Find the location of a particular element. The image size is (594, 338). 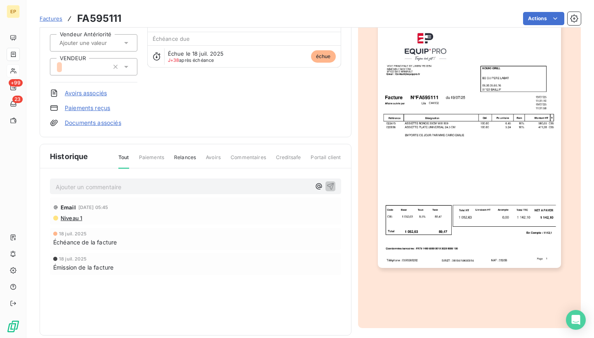

a: Paiements reçus is located at coordinates (87, 108).